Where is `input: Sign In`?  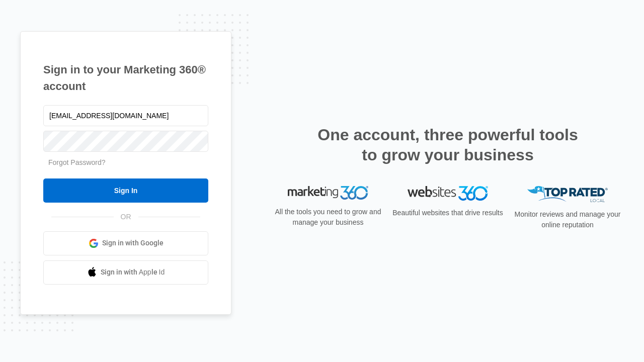 input: Sign In is located at coordinates (126, 190).